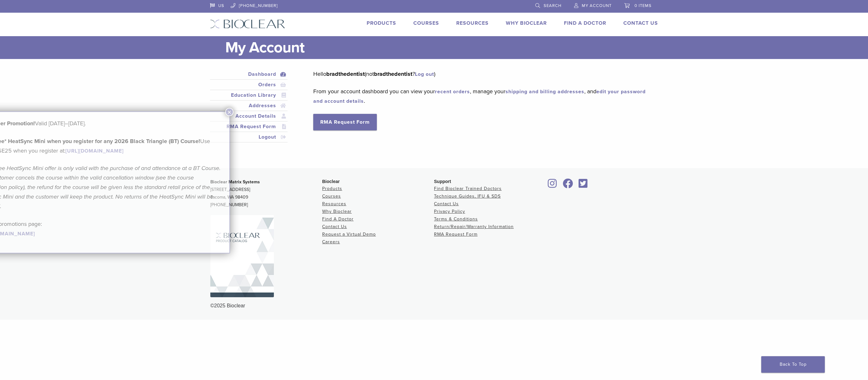 Image resolution: width=868 pixels, height=380 pixels. Describe the element at coordinates (553, 5) in the screenshot. I see `span: Search` at that location.